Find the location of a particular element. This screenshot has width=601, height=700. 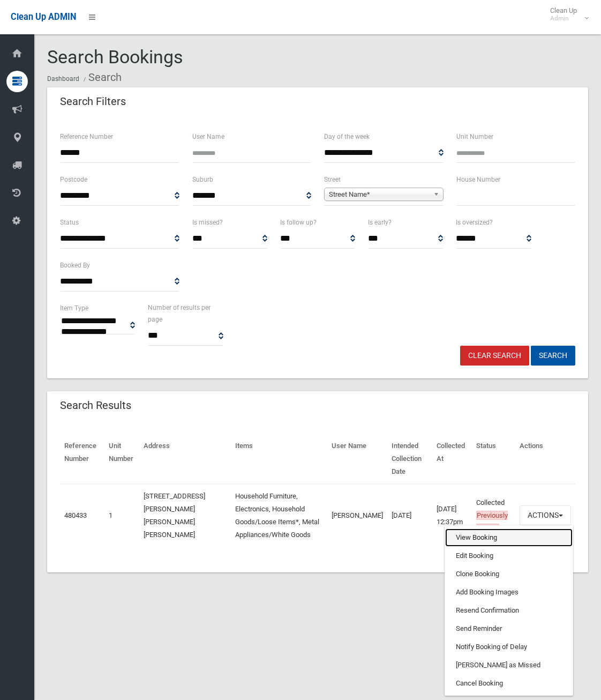

a: Add Booking Images is located at coordinates (509, 593).